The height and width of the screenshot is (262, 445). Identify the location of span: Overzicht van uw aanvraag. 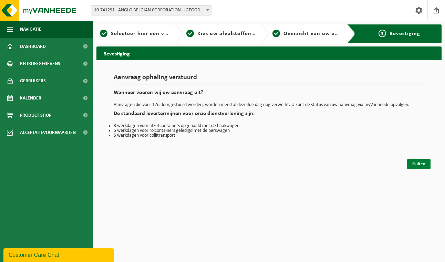
(320, 34).